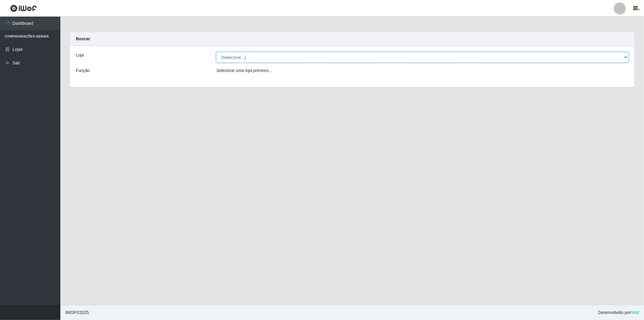  I want to click on a: iWof, so click(636, 312).